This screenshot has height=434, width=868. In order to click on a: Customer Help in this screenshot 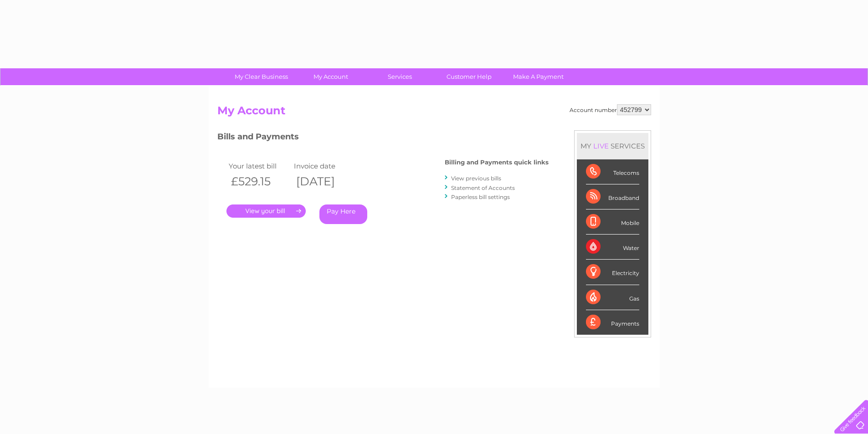, I will do `click(469, 77)`.